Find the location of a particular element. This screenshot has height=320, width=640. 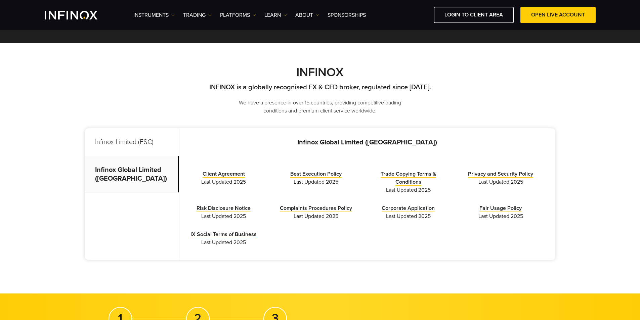

p: Infinox Limited (FSC) is located at coordinates (132, 142).